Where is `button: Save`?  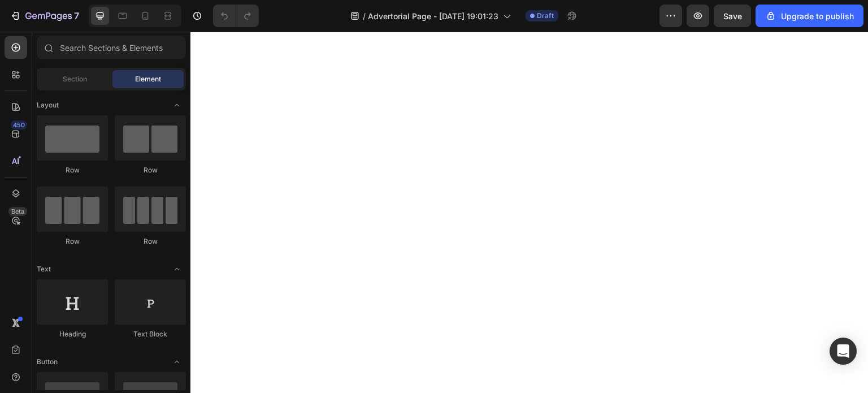 button: Save is located at coordinates (732, 16).